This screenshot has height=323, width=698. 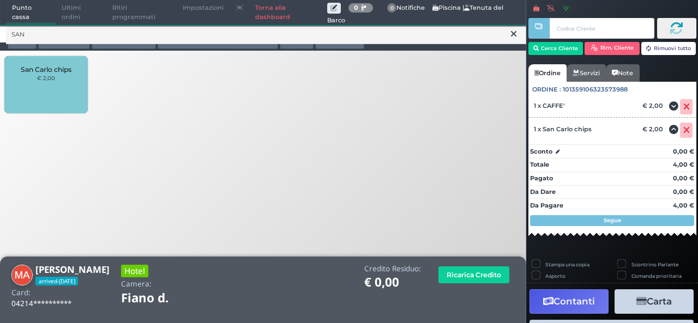 I want to click on button: Cerca Cliente, so click(x=556, y=49).